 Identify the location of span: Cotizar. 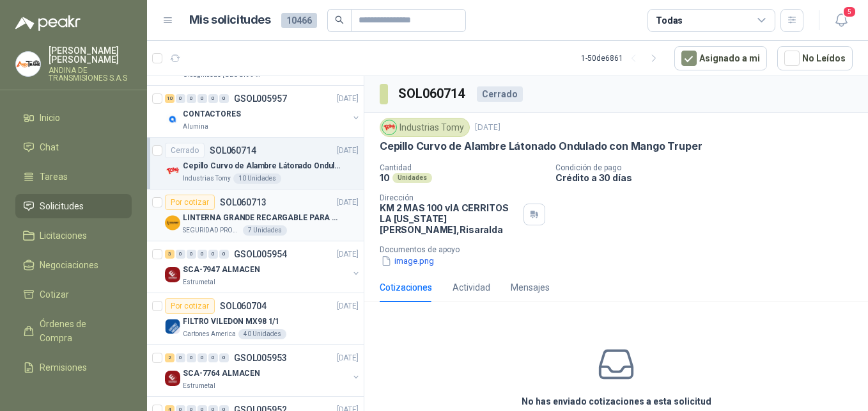
(54, 294).